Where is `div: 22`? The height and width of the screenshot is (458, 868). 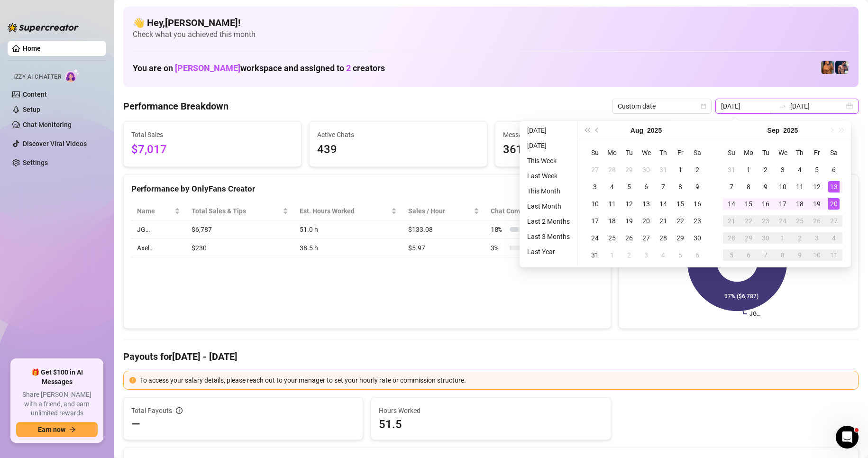
div: 22 is located at coordinates (748, 221).